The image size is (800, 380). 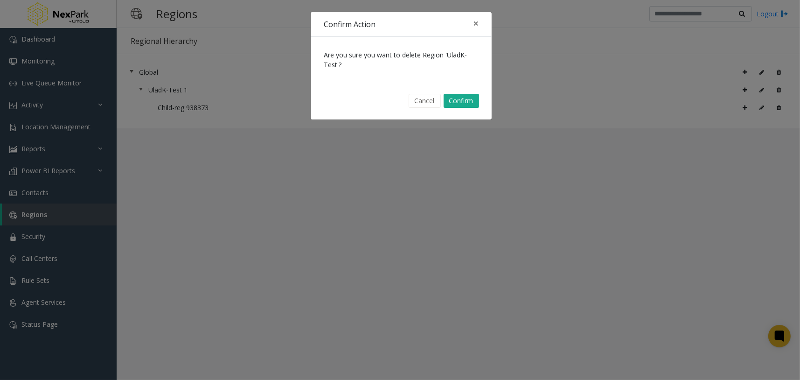 What do you see at coordinates (349, 24) in the screenshot?
I see `h4: Confirm Action` at bounding box center [349, 24].